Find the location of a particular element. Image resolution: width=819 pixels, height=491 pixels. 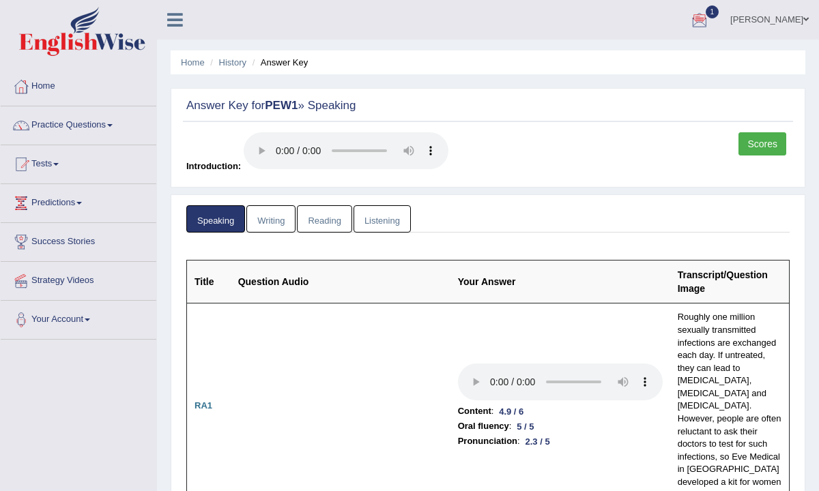

a: Scores is located at coordinates (762, 144).